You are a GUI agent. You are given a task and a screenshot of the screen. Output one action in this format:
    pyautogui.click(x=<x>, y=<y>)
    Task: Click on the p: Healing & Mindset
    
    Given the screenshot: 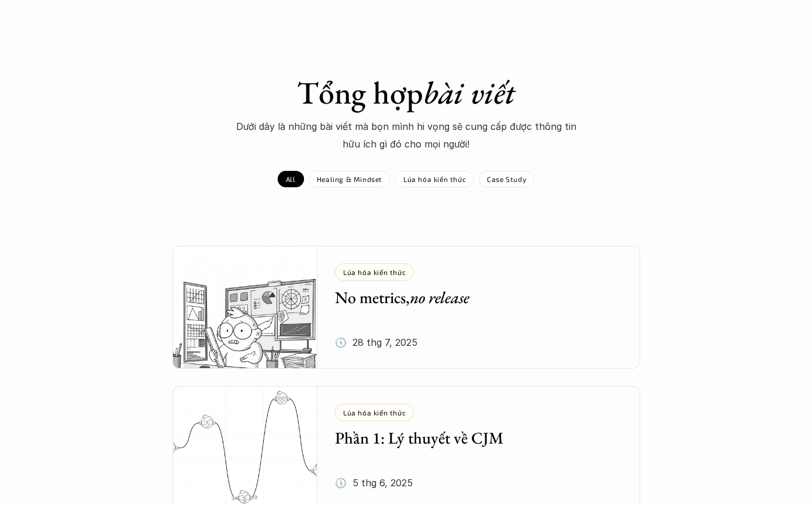 What is the action you would take?
    pyautogui.click(x=350, y=179)
    